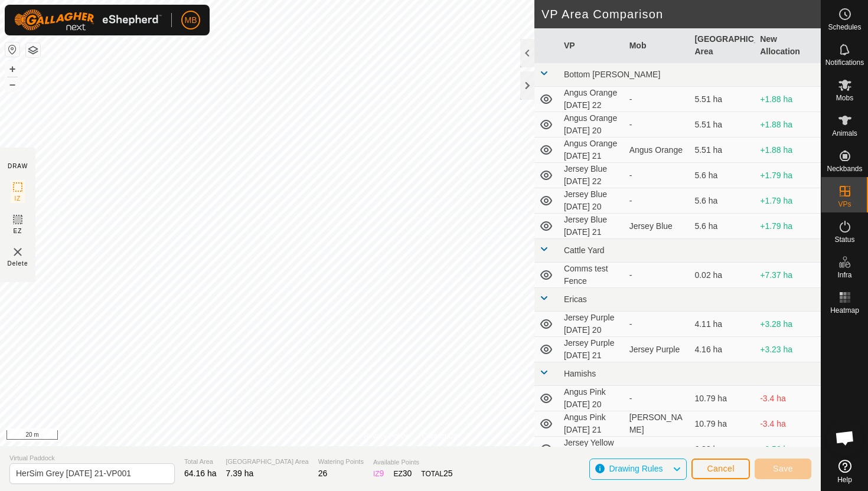  I want to click on span: Schedules, so click(844, 27).